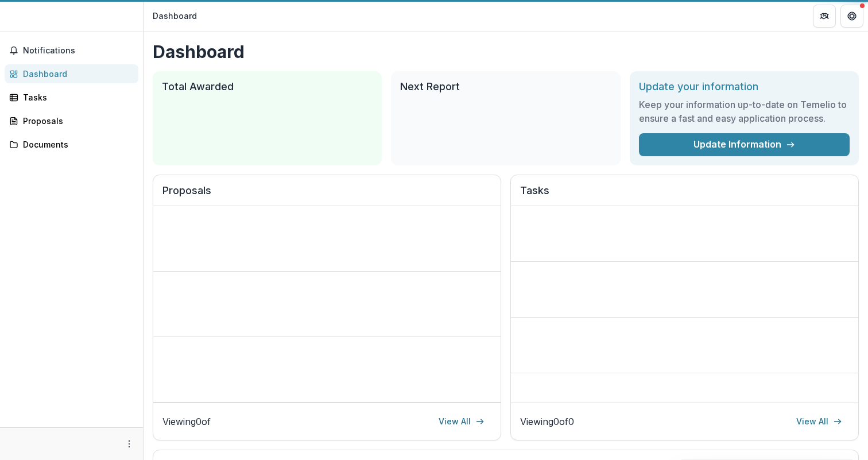 This screenshot has width=868, height=460. I want to click on a: Tasks, so click(71, 97).